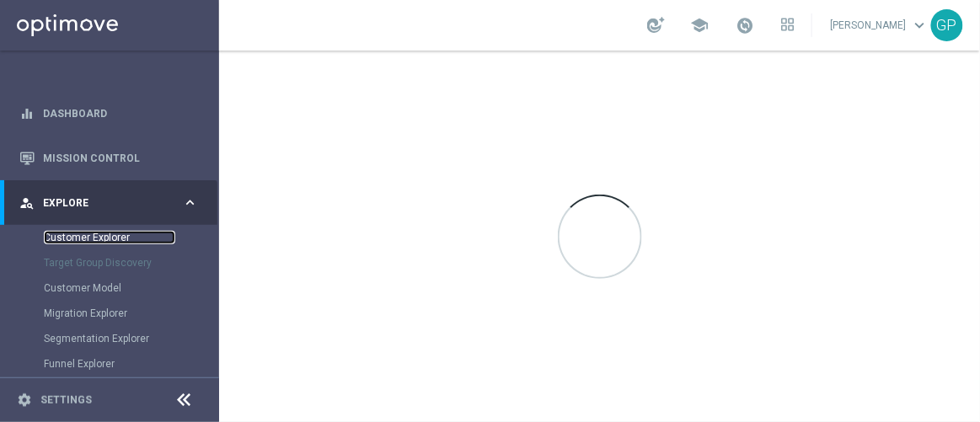 The height and width of the screenshot is (422, 980). I want to click on span: keyboard_arrow_down, so click(920, 26).